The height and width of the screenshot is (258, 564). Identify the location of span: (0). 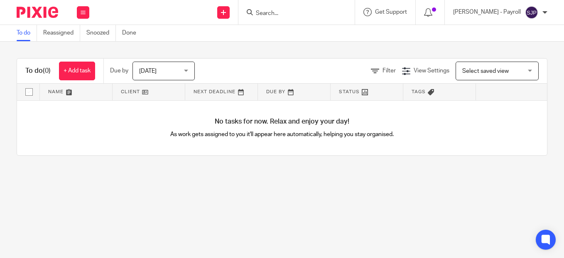
(47, 71).